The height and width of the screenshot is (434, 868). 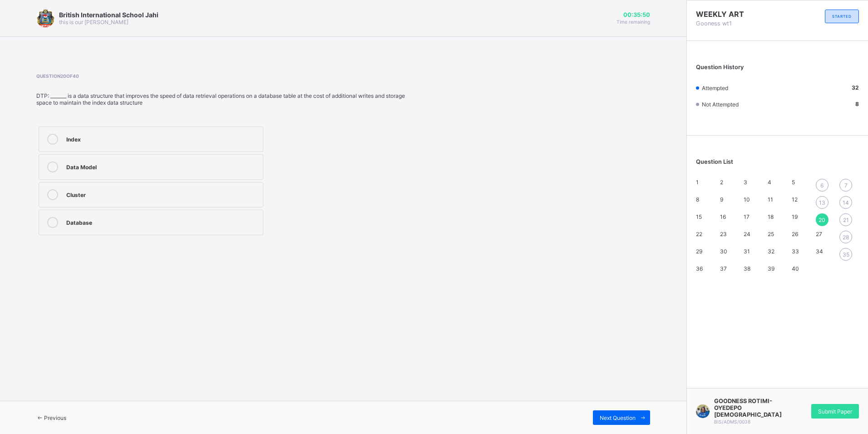 What do you see at coordinates (162, 138) in the screenshot?
I see `div: Index` at bounding box center [162, 138].